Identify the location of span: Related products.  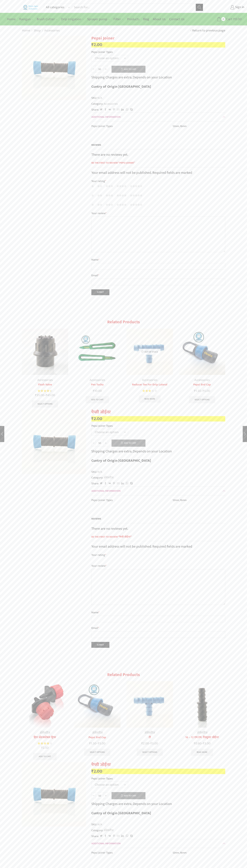
(124, 322).